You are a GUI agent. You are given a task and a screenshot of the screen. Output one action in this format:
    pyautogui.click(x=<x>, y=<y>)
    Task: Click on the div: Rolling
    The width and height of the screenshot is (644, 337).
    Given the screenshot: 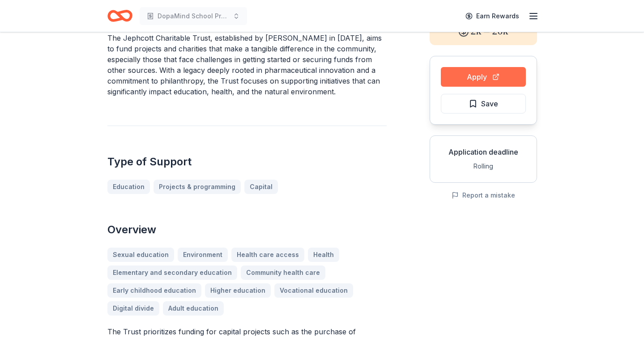 What is the action you would take?
    pyautogui.click(x=483, y=166)
    